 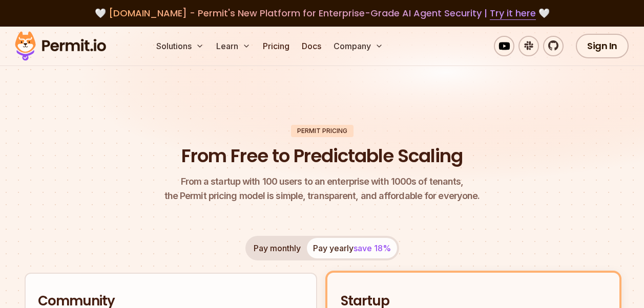 I want to click on span: From a startup with 100 users to an enterprise with 1000s of tenants,, so click(x=322, y=182).